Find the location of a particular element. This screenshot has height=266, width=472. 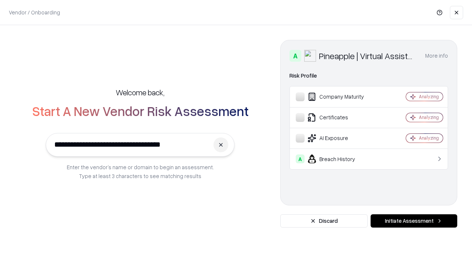

div: Risk Profile is located at coordinates (369, 76).